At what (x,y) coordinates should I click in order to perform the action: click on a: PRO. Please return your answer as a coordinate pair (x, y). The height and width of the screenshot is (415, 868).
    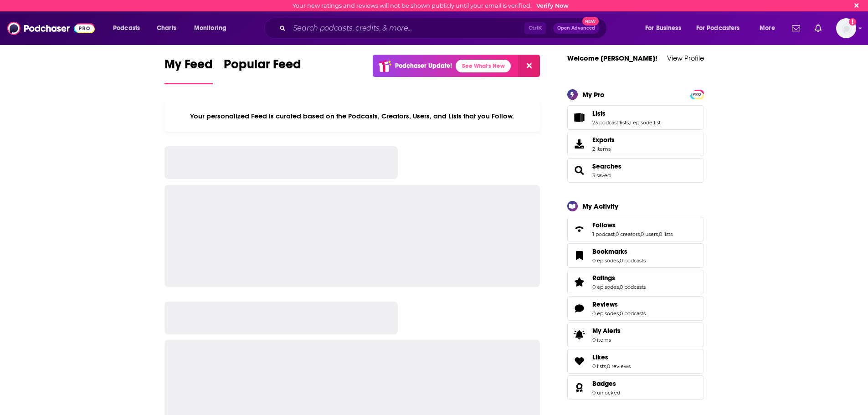
    Looking at the image, I should click on (697, 94).